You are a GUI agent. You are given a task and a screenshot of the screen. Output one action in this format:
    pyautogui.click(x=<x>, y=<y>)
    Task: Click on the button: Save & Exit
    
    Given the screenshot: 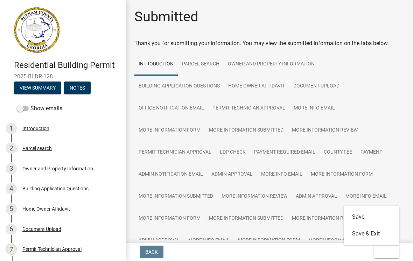 What is the action you would take?
    pyautogui.click(x=372, y=234)
    